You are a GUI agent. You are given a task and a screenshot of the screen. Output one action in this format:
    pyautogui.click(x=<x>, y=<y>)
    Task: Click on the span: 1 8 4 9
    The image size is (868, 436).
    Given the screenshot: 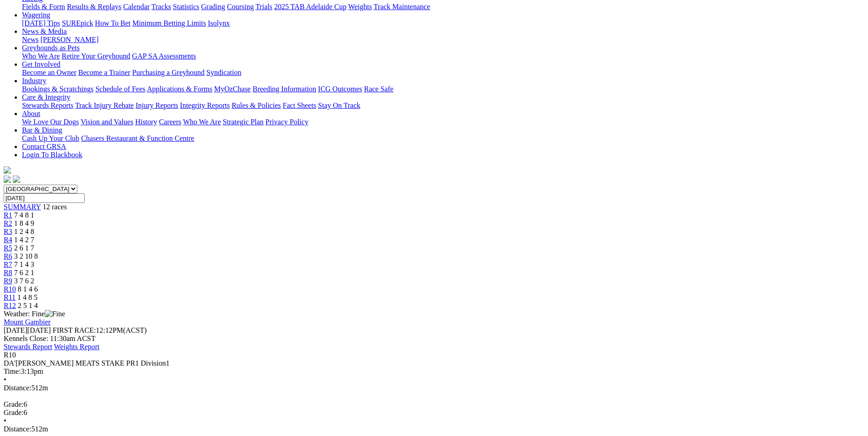 What is the action you would take?
    pyautogui.click(x=24, y=223)
    